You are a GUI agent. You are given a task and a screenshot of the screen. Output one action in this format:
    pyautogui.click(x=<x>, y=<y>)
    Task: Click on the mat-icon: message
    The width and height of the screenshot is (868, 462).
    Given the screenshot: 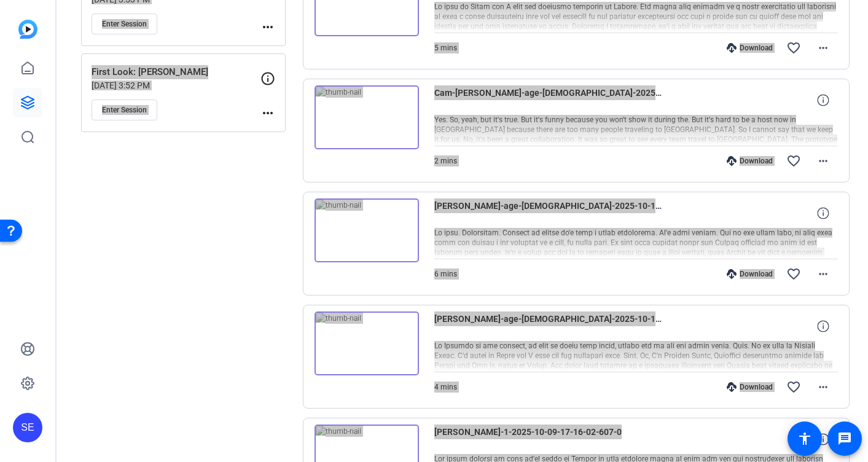 What is the action you would take?
    pyautogui.click(x=845, y=438)
    